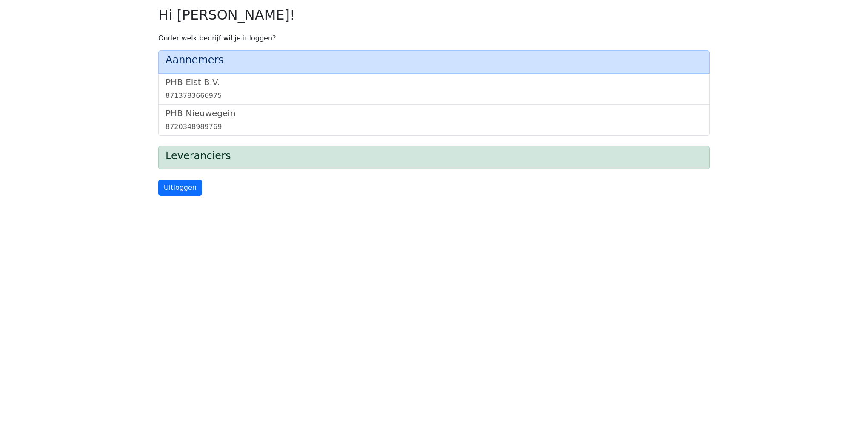 The width and height of the screenshot is (868, 424). What do you see at coordinates (434, 127) in the screenshot?
I see `div: 8720348989769` at bounding box center [434, 127].